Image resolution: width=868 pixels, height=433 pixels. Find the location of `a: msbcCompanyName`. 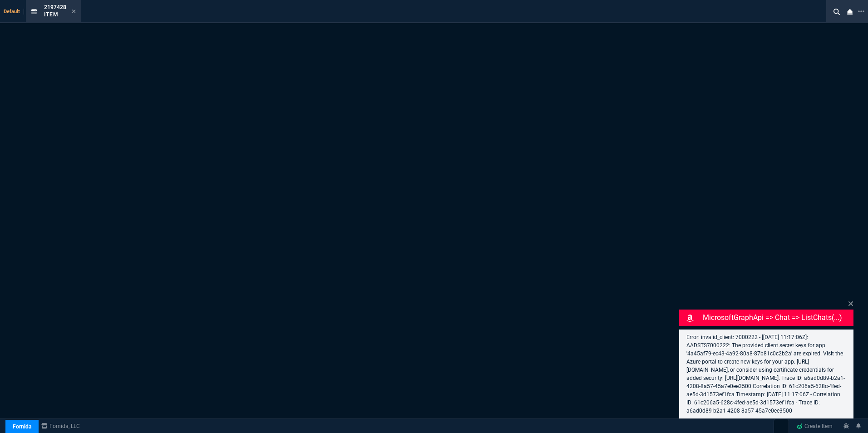

a: msbcCompanyName is located at coordinates (61, 426).